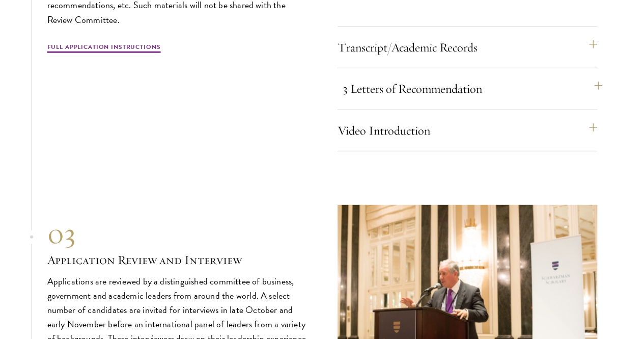  What do you see at coordinates (467, 47) in the screenshot?
I see `button: Transcript/Academic Records` at bounding box center [467, 47].